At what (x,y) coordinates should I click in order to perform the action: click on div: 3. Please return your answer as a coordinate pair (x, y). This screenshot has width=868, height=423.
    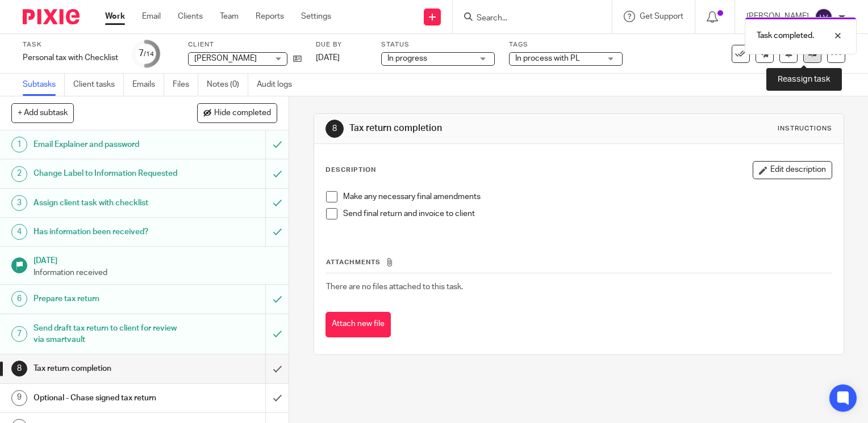
    Looking at the image, I should click on (19, 203).